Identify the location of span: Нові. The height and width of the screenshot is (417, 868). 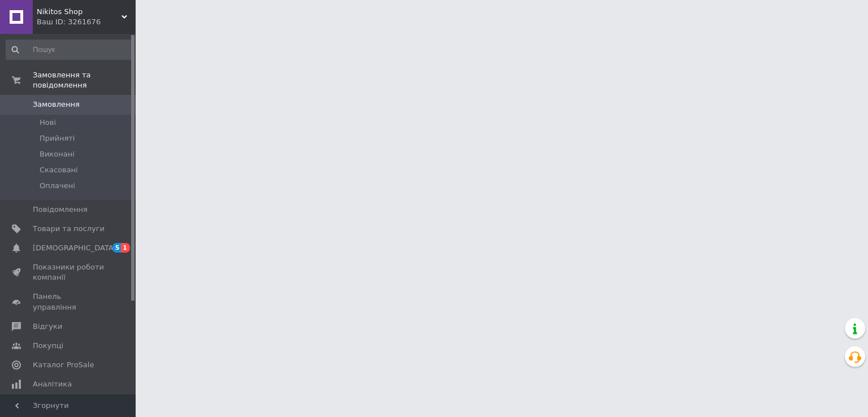
(48, 122).